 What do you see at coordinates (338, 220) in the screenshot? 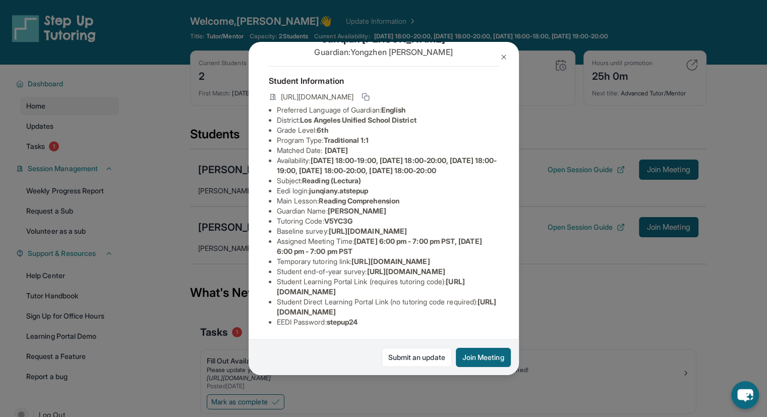
I see `span: V5YC3G` at bounding box center [338, 220].